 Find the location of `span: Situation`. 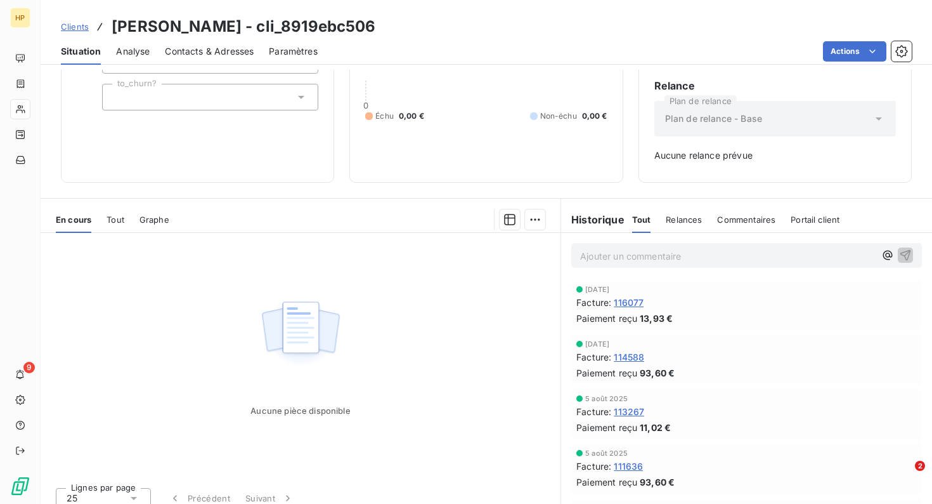

span: Situation is located at coordinates (81, 51).